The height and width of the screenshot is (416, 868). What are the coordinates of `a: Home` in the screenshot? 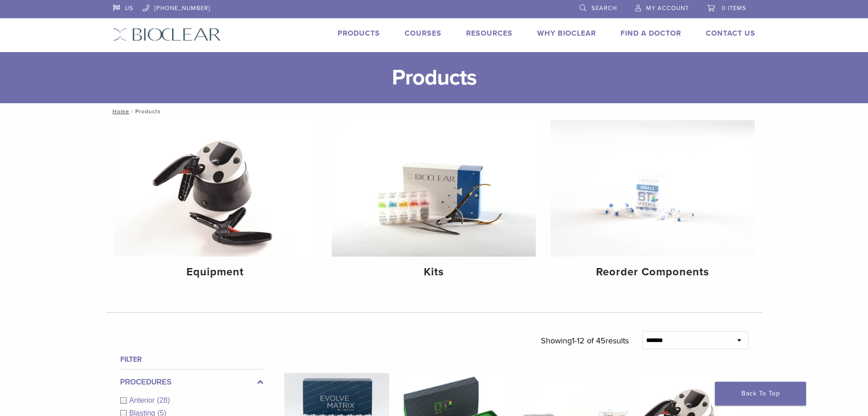 It's located at (120, 111).